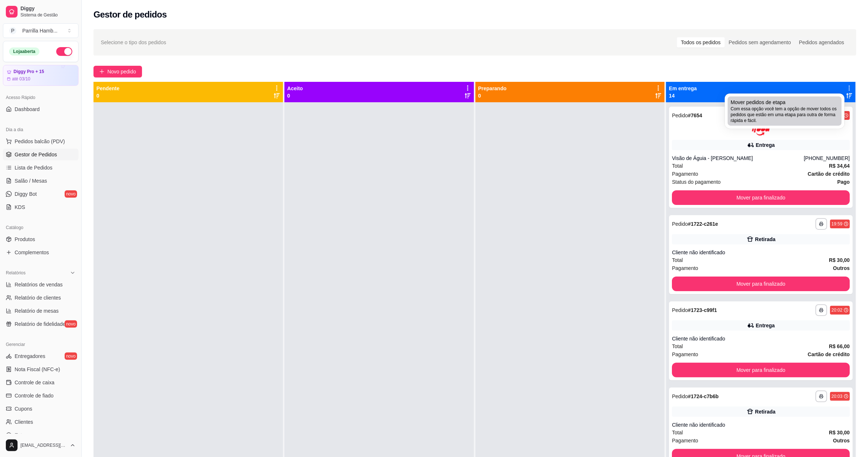 The height and width of the screenshot is (457, 868). I want to click on h2: Gestor de pedidos, so click(130, 15).